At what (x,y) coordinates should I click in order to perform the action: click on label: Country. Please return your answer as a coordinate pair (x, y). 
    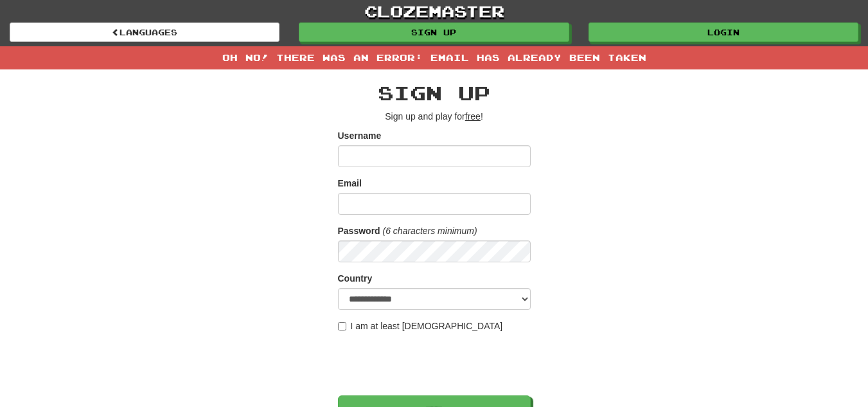
    Looking at the image, I should click on (355, 279).